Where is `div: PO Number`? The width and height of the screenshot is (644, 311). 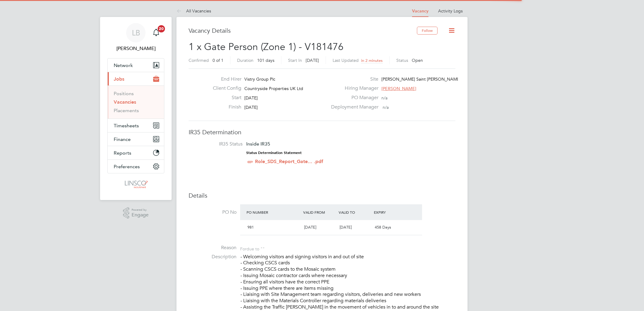
div: PO Number is located at coordinates (274, 212).